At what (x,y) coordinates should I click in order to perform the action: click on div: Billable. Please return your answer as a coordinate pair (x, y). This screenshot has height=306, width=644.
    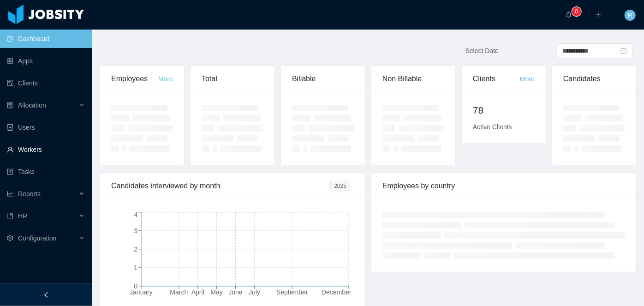
    Looking at the image, I should click on (323, 79).